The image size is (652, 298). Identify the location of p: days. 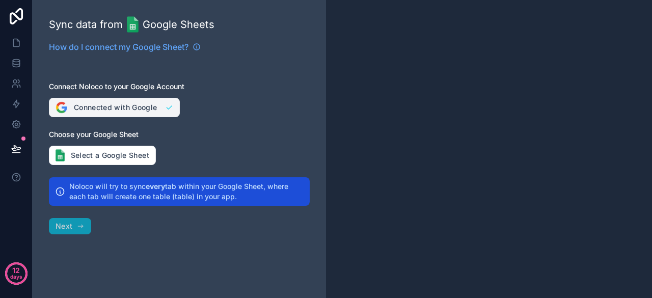
(16, 277).